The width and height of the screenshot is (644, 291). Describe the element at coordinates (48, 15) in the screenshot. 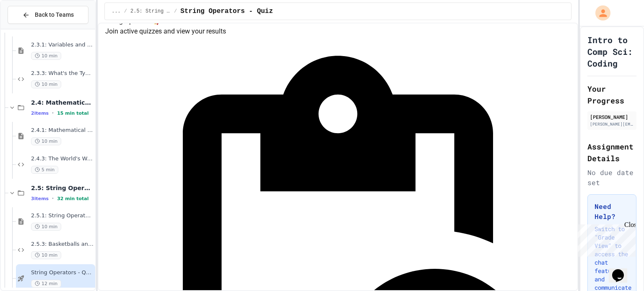

I see `button: Back to Teams` at that location.